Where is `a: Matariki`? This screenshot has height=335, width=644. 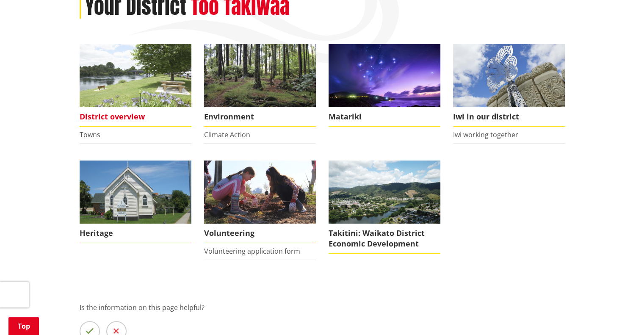
a: Matariki is located at coordinates (385, 85).